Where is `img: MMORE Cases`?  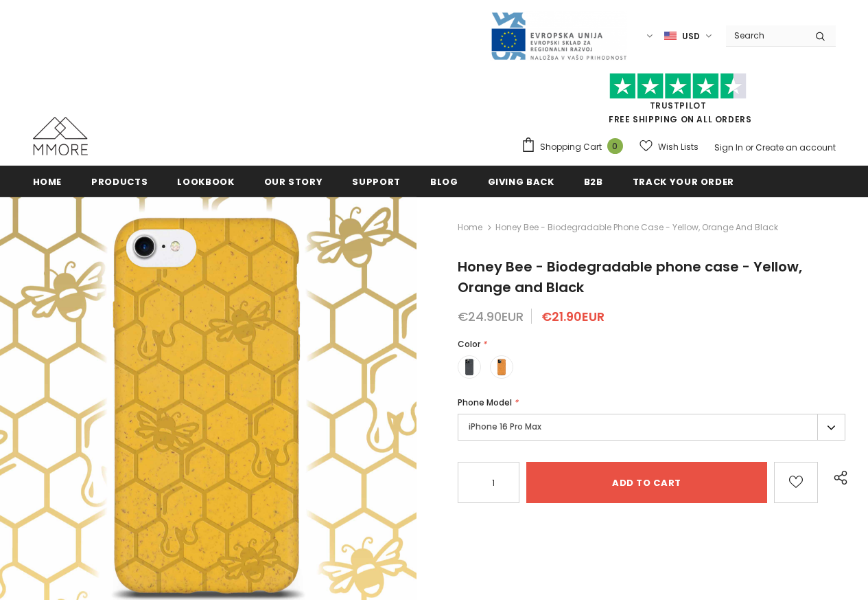 img: MMORE Cases is located at coordinates (60, 136).